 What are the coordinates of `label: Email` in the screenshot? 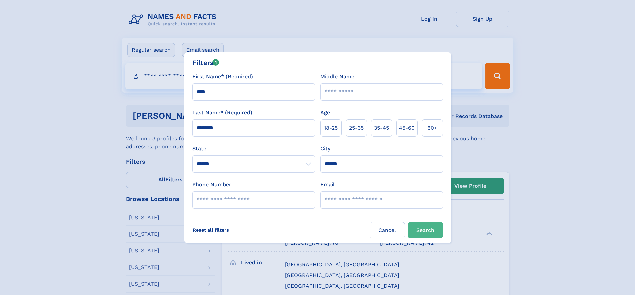 It's located at (327, 185).